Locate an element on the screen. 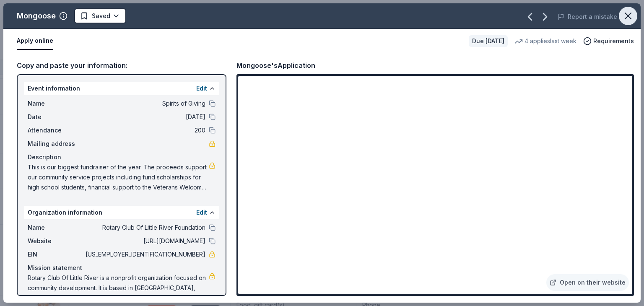 Image resolution: width=644 pixels, height=306 pixels. span: Rotary Club Of Little River is a nonprofit organization focused on community development. It is b... is located at coordinates (118, 288).